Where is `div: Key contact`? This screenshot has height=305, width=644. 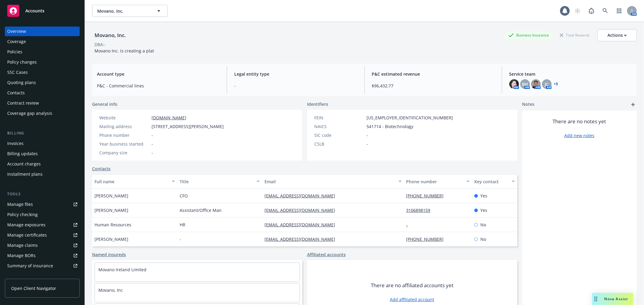 div: Key contact is located at coordinates (491, 181).